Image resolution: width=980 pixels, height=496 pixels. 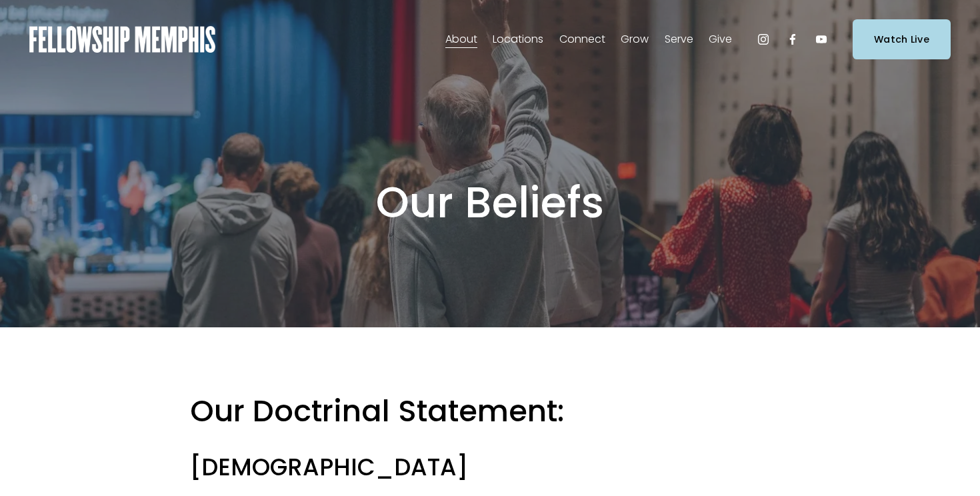 I want to click on a: Facebook, so click(x=793, y=39).